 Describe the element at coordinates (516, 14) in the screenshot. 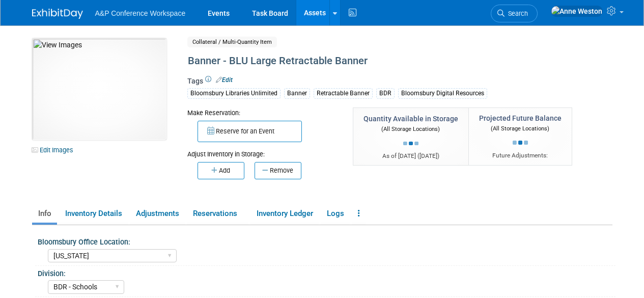

I see `span: Search` at that location.